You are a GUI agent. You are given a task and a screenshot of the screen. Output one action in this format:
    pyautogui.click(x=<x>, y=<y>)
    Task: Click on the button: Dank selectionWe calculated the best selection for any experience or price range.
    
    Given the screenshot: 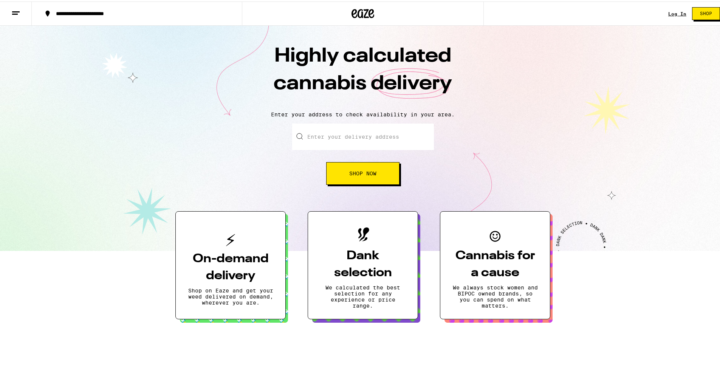 What is the action you would take?
    pyautogui.click(x=363, y=264)
    